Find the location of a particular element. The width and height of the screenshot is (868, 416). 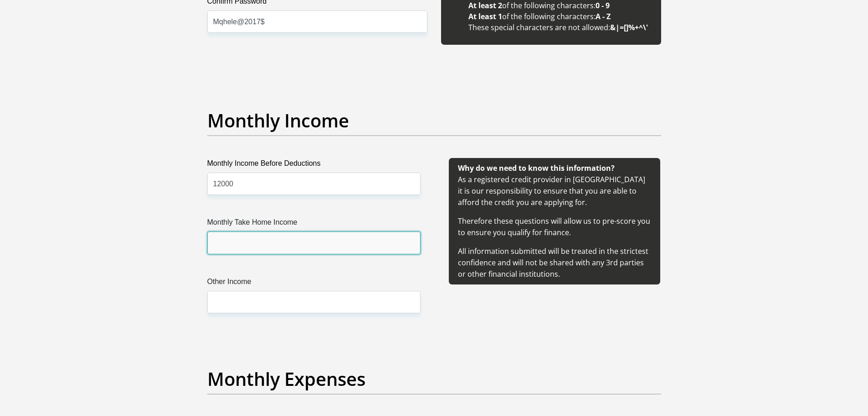

h2: Monthly Income is located at coordinates (434, 120).